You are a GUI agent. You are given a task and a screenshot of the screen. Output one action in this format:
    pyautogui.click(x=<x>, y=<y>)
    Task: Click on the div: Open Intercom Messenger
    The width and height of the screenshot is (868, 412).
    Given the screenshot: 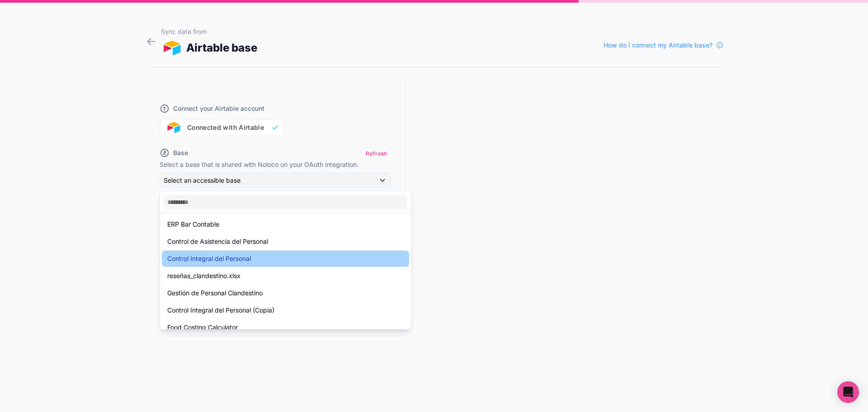 What is the action you would take?
    pyautogui.click(x=848, y=392)
    